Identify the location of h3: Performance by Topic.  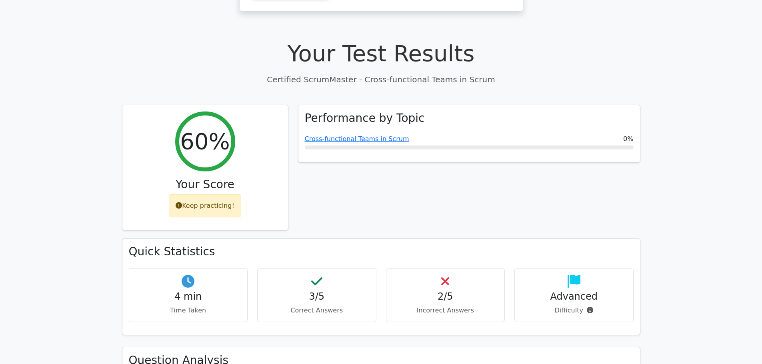
(365, 118).